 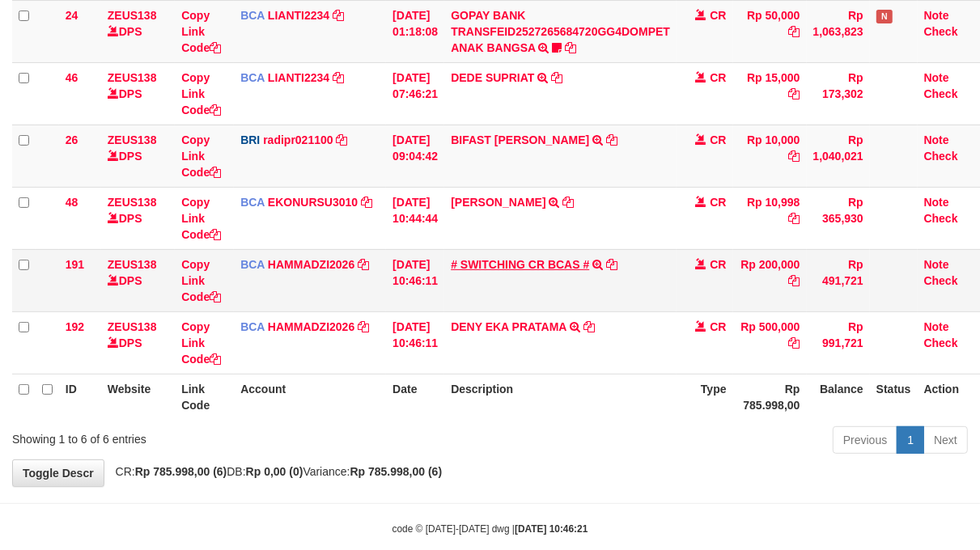 What do you see at coordinates (910, 440) in the screenshot?
I see `a: 1` at bounding box center [910, 440].